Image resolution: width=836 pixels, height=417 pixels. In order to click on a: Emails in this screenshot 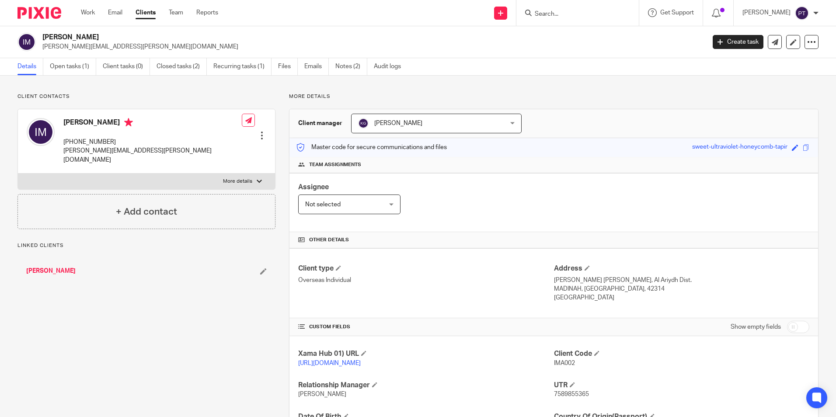, I will do `click(317, 66)`.